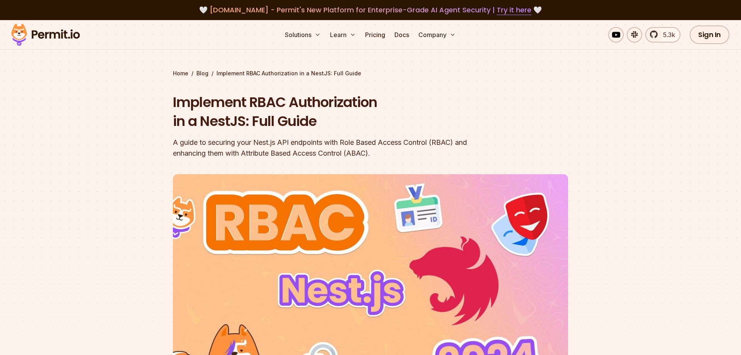 The image size is (741, 355). What do you see at coordinates (202, 73) in the screenshot?
I see `a: Blog` at bounding box center [202, 73].